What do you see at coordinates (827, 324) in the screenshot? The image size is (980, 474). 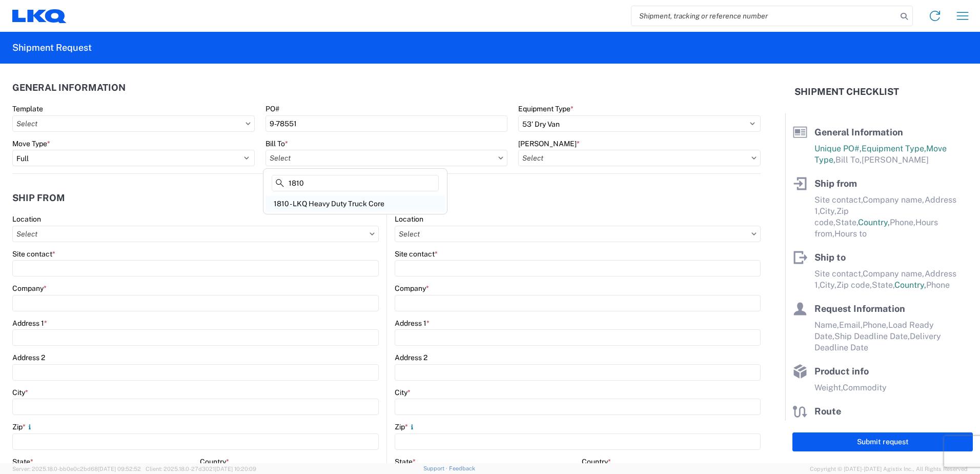 I see `span: Name,` at bounding box center [827, 324].